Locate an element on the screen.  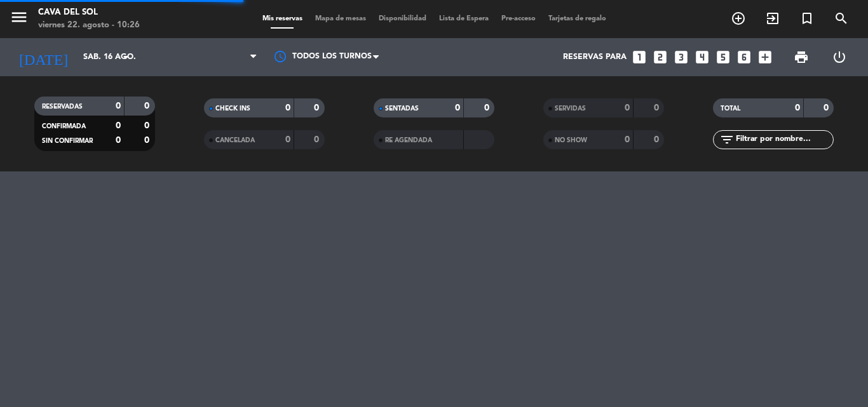
span: Disponibilidad is located at coordinates (403, 18).